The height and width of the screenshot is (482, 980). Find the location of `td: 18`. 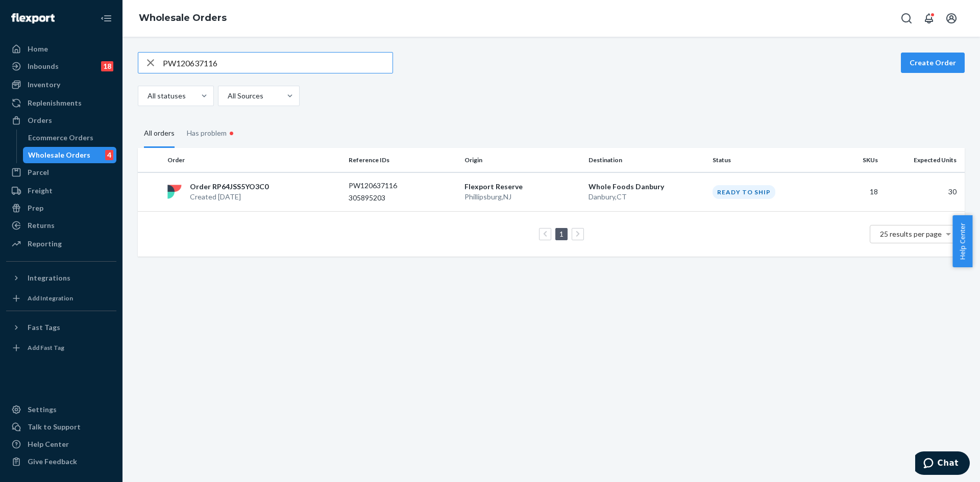

td: 18 is located at coordinates (853, 191).